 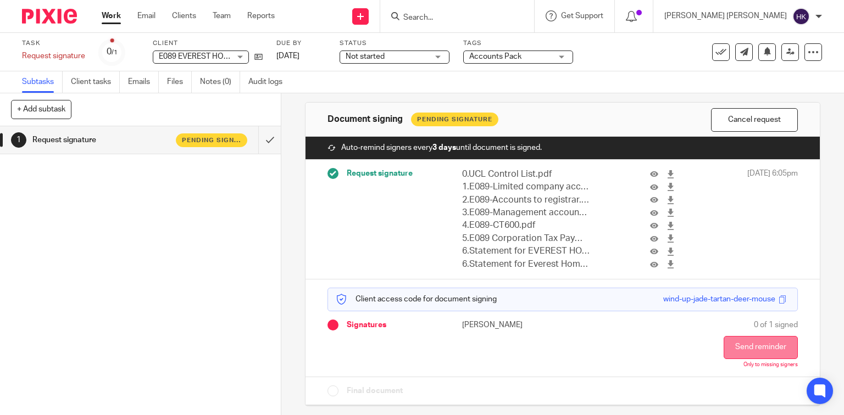 I want to click on a: Audit logs, so click(x=269, y=82).